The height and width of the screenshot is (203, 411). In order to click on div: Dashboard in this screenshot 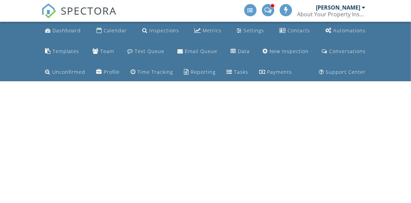, I will do `click(67, 30)`.